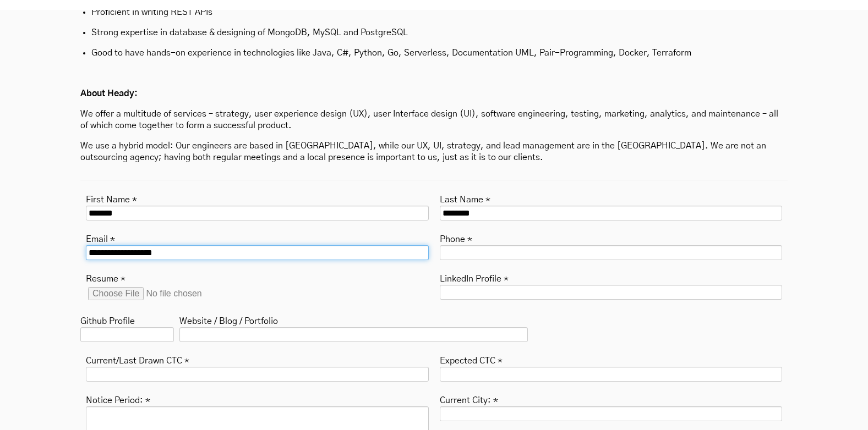  What do you see at coordinates (434, 53) in the screenshot?
I see `p: Good to have hands-on experience in technologies like Java, C#, Python, Go, Serverless, Documenta...` at bounding box center [434, 53].